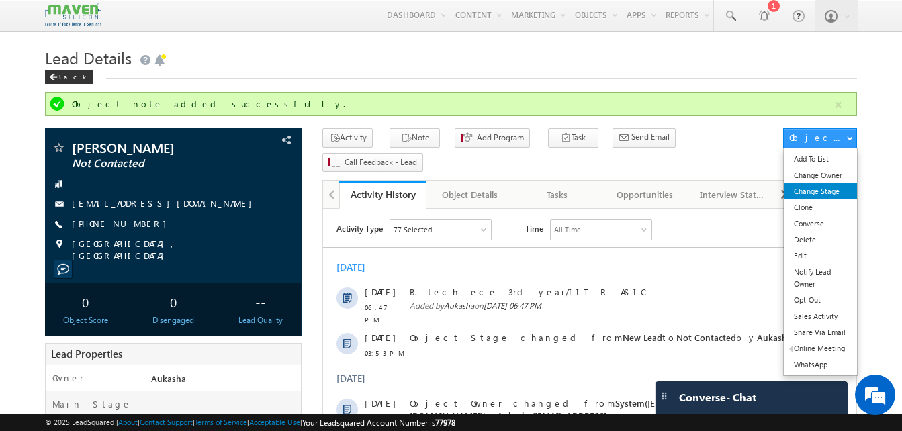 This screenshot has height=431, width=902. What do you see at coordinates (818, 138) in the screenshot?
I see `div: Object Actions` at bounding box center [818, 138].